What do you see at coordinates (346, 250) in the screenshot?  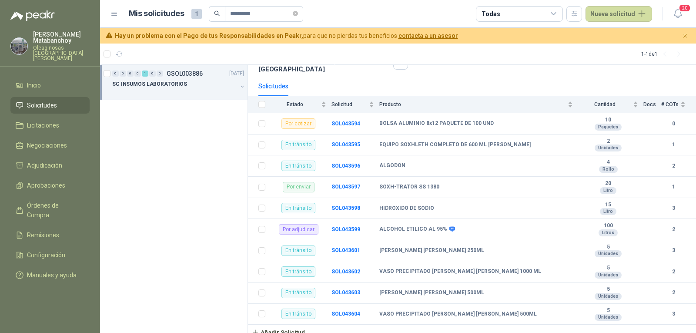 I see `b: SOL043601` at bounding box center [346, 250].